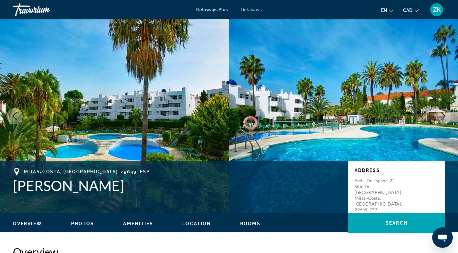 Image resolution: width=458 pixels, height=253 pixels. I want to click on a: Getaways, so click(251, 10).